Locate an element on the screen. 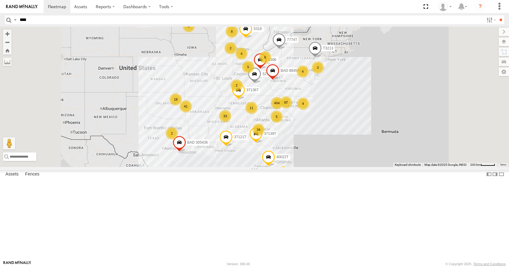  label: Search Filter Options is located at coordinates (490, 20).